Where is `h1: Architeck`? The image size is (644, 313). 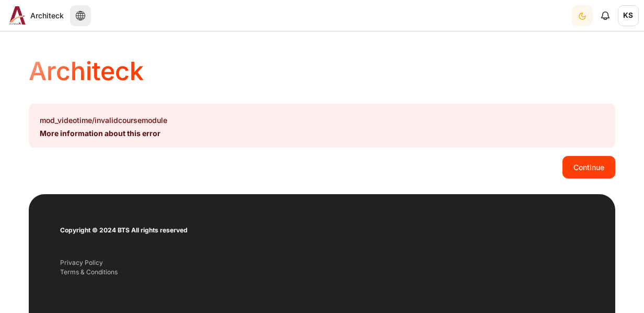
h1: Architeck is located at coordinates (86, 71).